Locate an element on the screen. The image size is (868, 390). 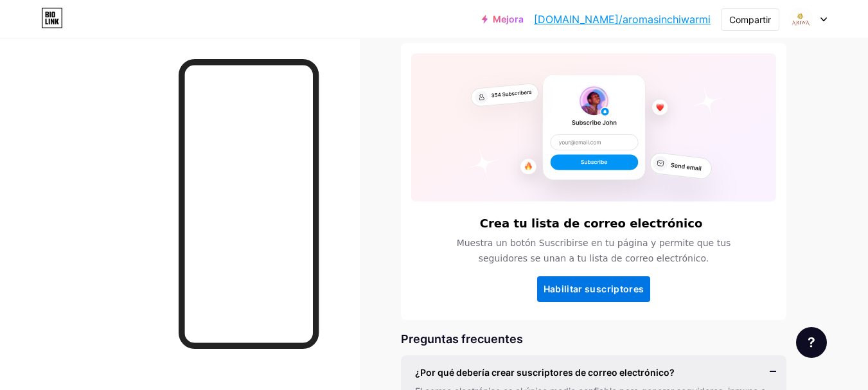
font: Muestra un botón Suscribirse en tu página y permite que tus seguidores se unan a tu lista de corr... is located at coordinates (594, 251).